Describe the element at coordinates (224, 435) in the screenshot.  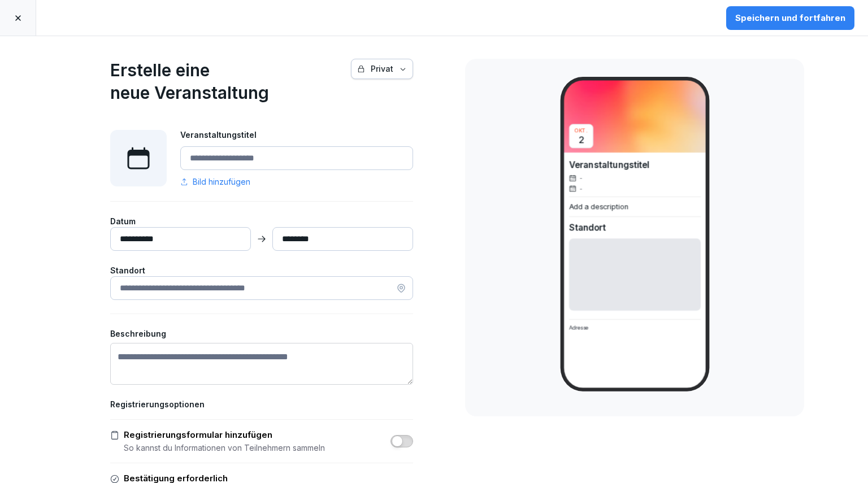
I see `p: Registrierungsformular hinzufügen` at that location.